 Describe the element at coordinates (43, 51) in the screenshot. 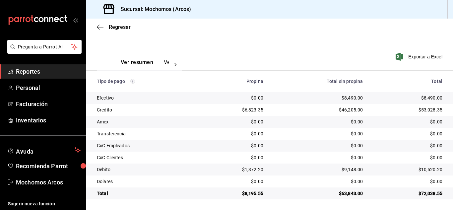

I see `a: Pregunta a Parrot AI` at that location.